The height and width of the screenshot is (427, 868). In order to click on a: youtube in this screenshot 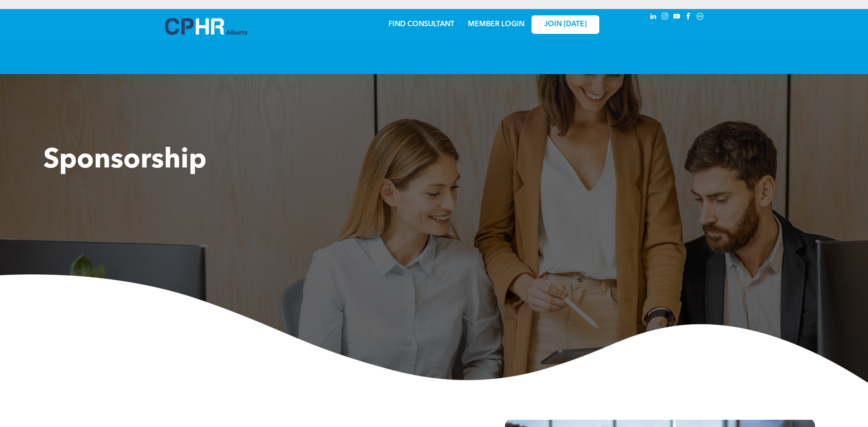, I will do `click(676, 17)`.